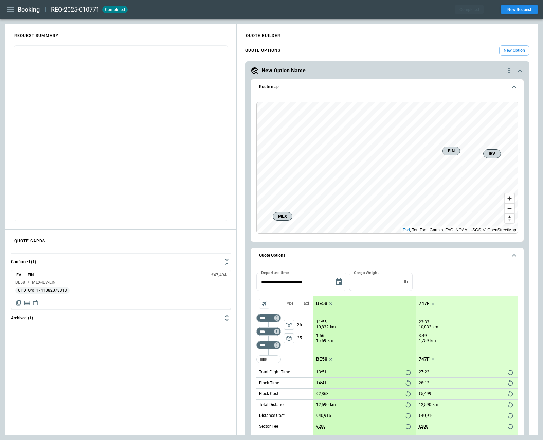 The image size is (543, 440). I want to click on p: 27:22, so click(424, 372).